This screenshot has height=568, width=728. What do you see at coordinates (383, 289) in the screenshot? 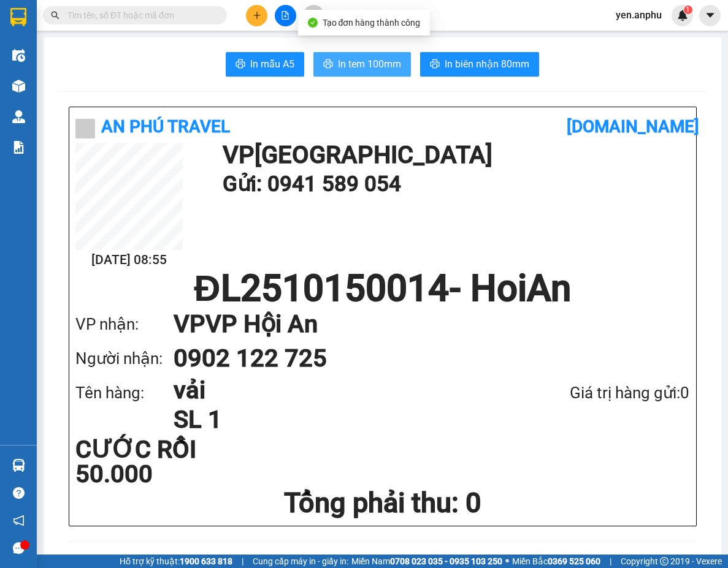
I see `h1: ĐL2510150014 - HoiAn` at bounding box center [383, 289].